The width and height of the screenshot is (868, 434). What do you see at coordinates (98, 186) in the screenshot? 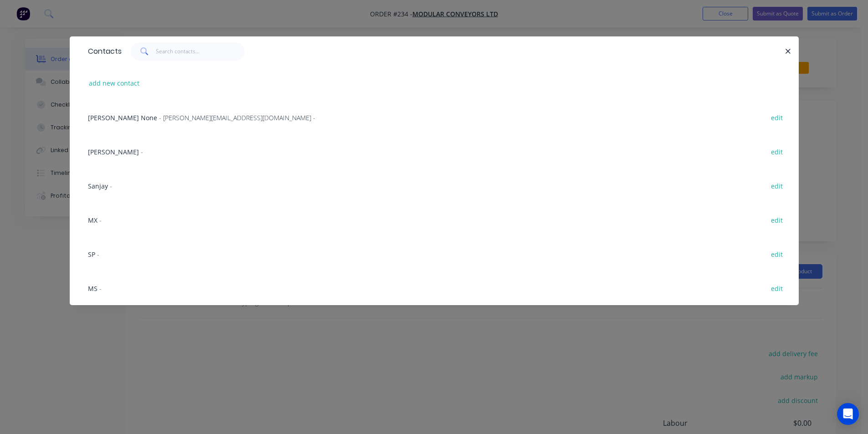
I see `span: Sanjay` at bounding box center [98, 186].